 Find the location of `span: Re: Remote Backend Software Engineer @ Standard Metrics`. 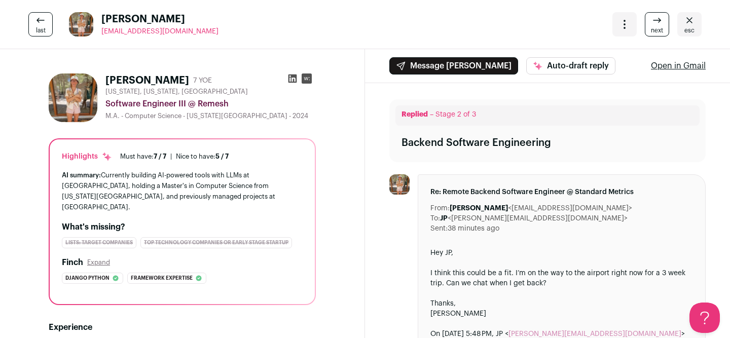

span: Re: Remote Backend Software Engineer @ Standard Metrics is located at coordinates (561, 192).